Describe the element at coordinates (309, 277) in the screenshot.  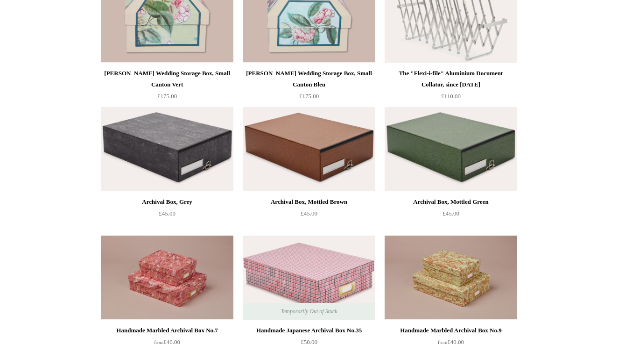
I see `img: Handmade Japanese Archival Box No.35` at that location.